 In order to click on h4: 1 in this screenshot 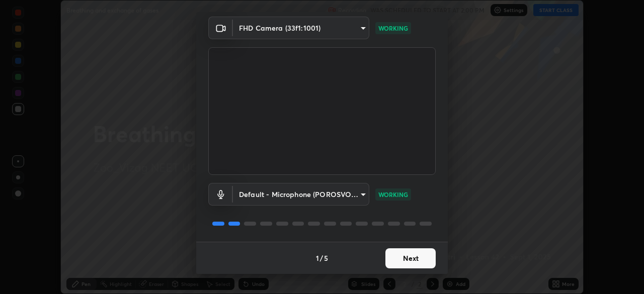, I will do `click(317, 258)`.